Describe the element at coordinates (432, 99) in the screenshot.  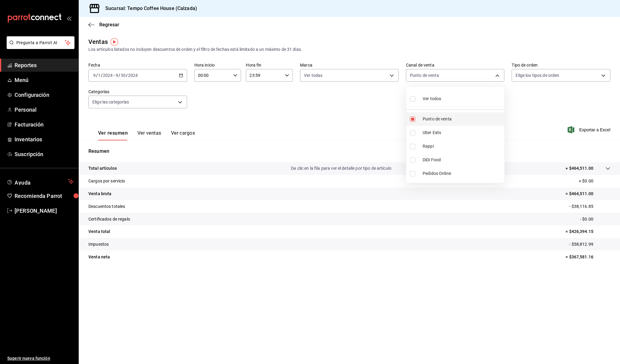
I see `span: Ver todos` at that location.